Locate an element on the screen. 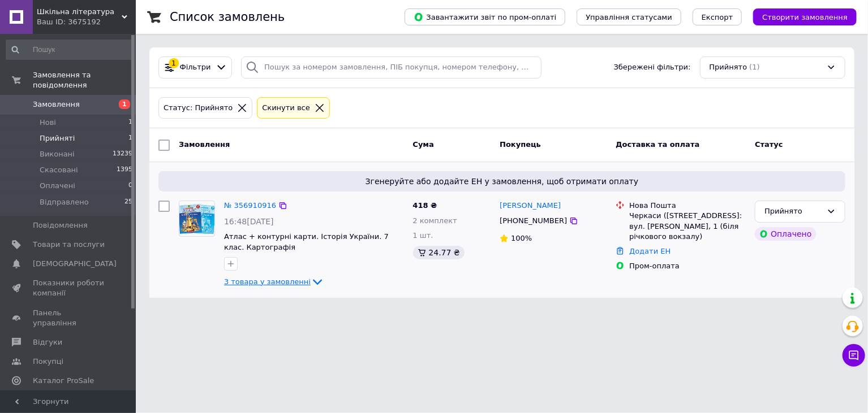 This screenshot has height=413, width=868. a: Додати ЕН is located at coordinates (650, 252).